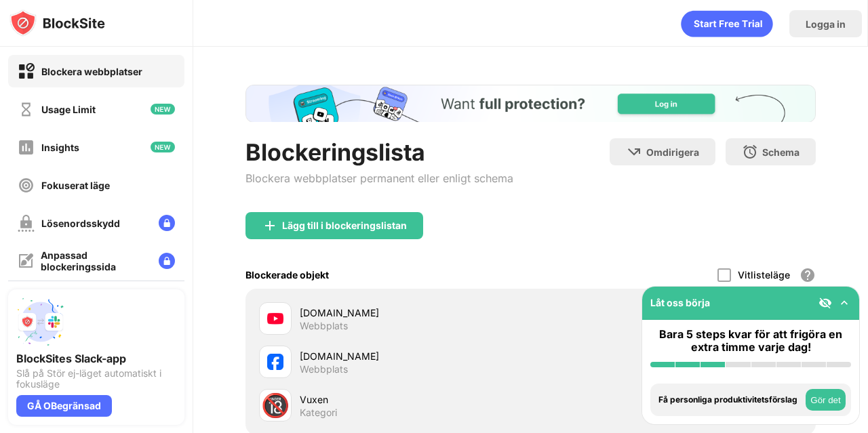  Describe the element at coordinates (318, 413) in the screenshot. I see `div: Kategori` at that location.